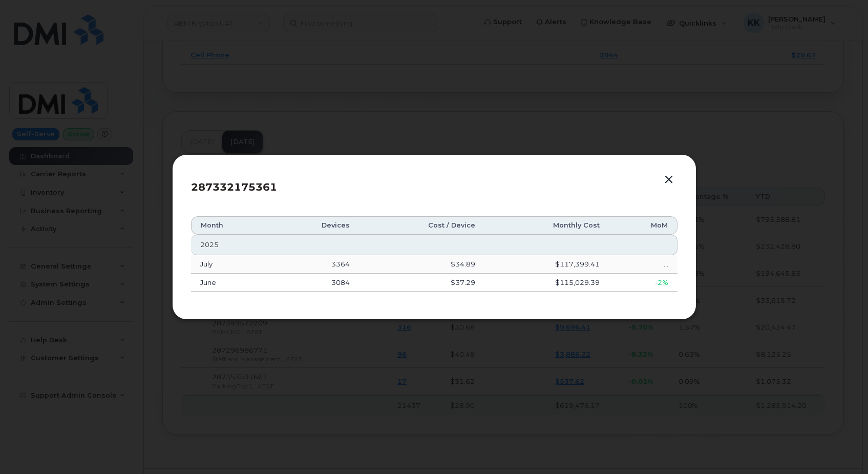  Describe the element at coordinates (421, 283) in the screenshot. I see `td: $37.29` at that location.